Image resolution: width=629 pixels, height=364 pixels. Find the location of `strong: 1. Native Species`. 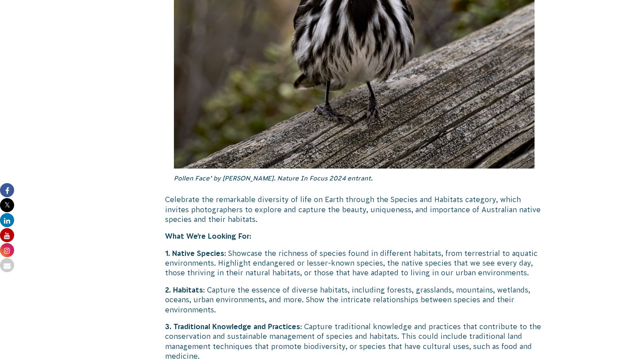

strong: 1. Native Species is located at coordinates (194, 254).